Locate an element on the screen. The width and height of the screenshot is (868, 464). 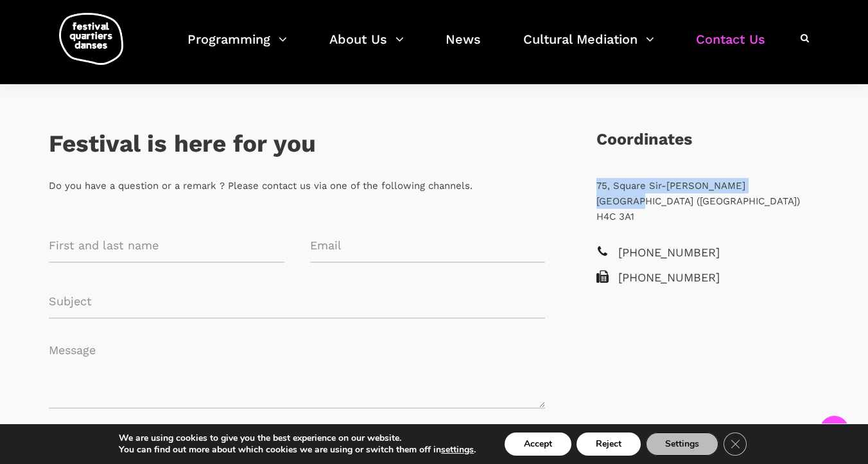
a: Contact Us is located at coordinates (731, 46).